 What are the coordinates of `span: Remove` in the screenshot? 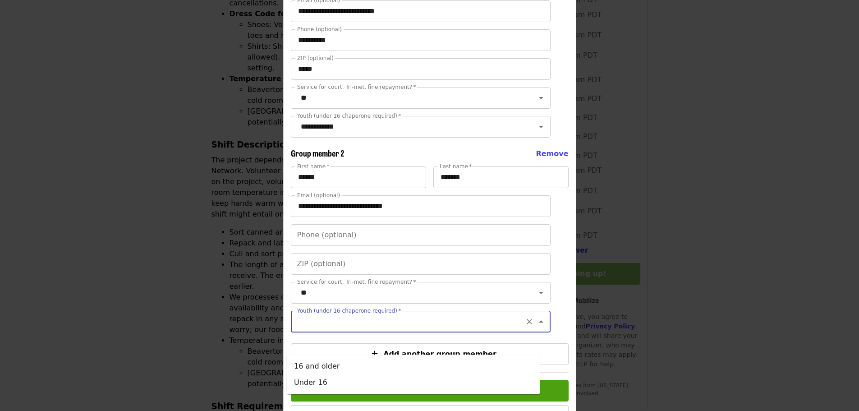 It's located at (552, 153).